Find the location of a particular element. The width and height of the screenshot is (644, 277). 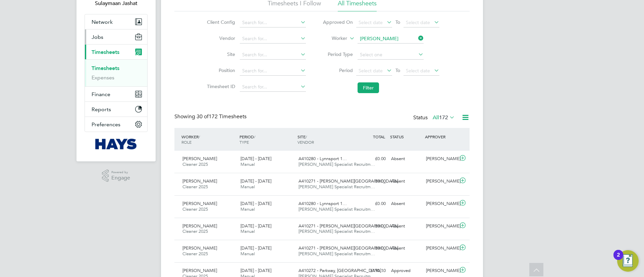

div: Approved is located at coordinates (406, 271).